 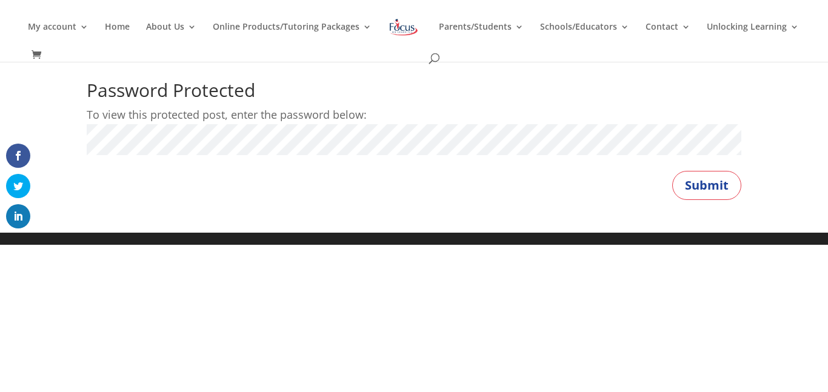 What do you see at coordinates (58, 36) in the screenshot?
I see `a: My account` at bounding box center [58, 36].